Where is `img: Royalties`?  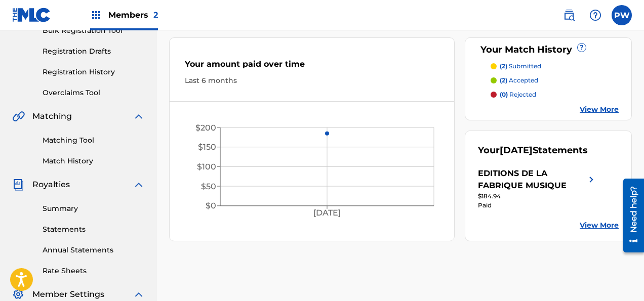
img: Royalties is located at coordinates (18, 185).